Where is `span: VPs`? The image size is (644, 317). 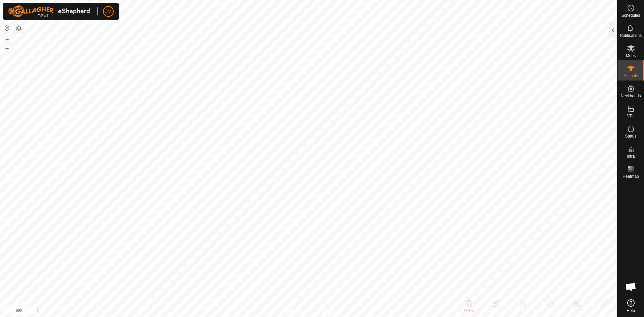
span: VPs is located at coordinates (631, 116).